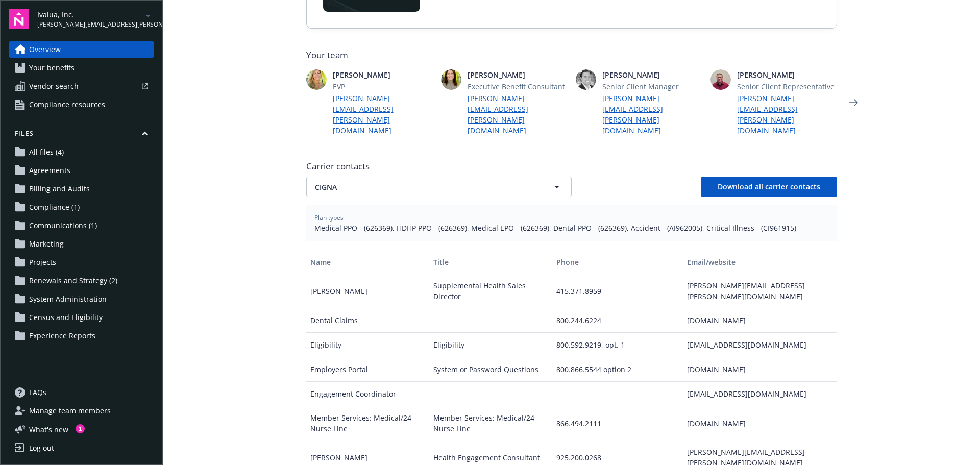 Image resolution: width=980 pixels, height=465 pixels. I want to click on span: Communications (1), so click(63, 226).